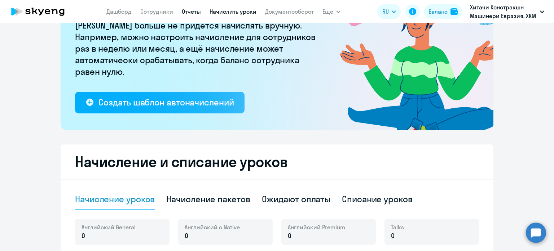 This screenshot has width=554, height=251. I want to click on div: Начисление пакетов, so click(208, 199).